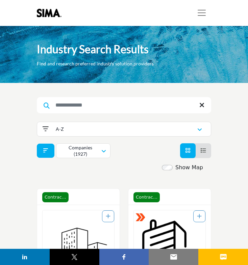  I want to click on img: Site Logo, so click(51, 13).